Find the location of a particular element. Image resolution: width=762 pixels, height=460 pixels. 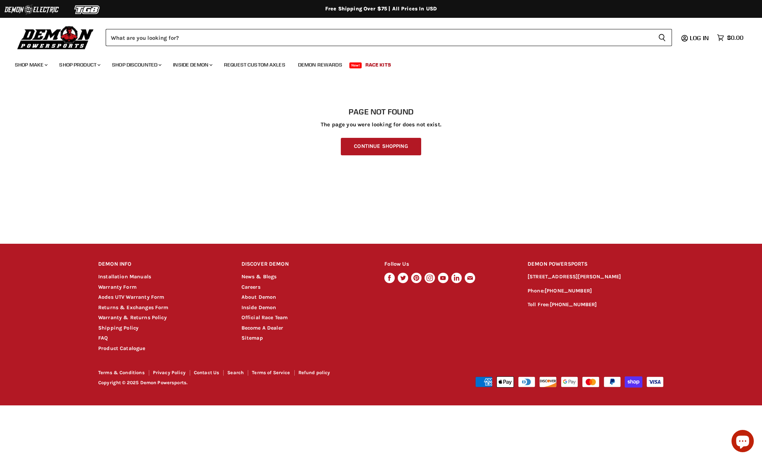

a: News & Blogs is located at coordinates (259, 277).